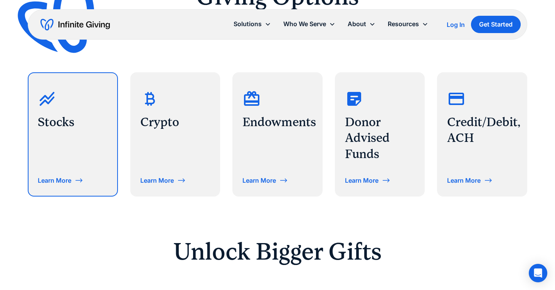 This screenshot has width=555, height=290. I want to click on h3: Crypto, so click(175, 122).